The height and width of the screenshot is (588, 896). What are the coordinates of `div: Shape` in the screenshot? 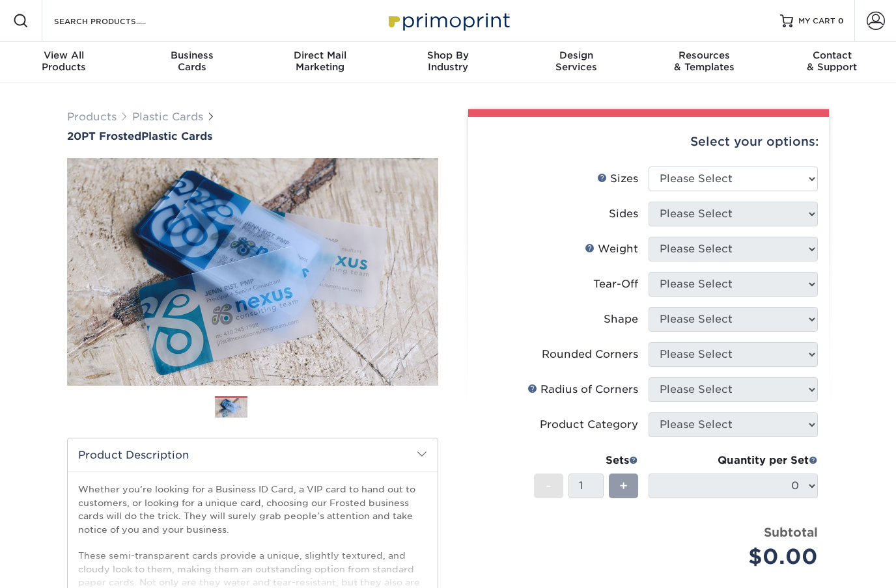 It's located at (621, 320).